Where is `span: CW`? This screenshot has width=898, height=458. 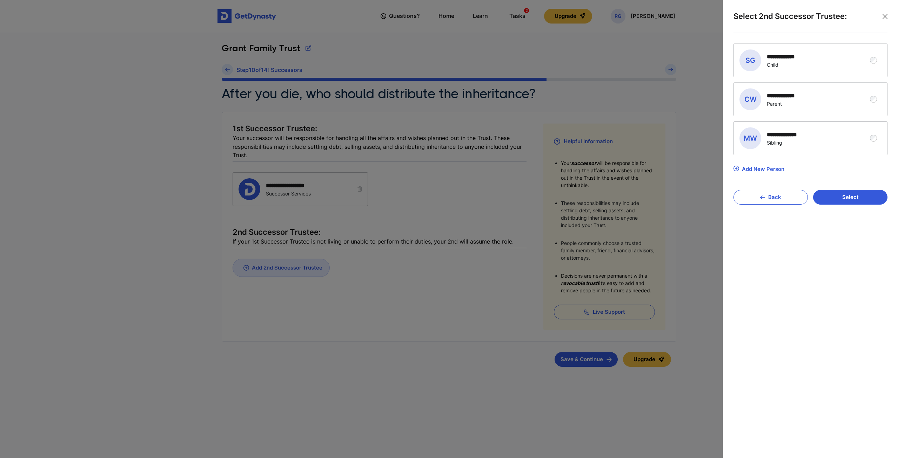 span: CW is located at coordinates (751, 99).